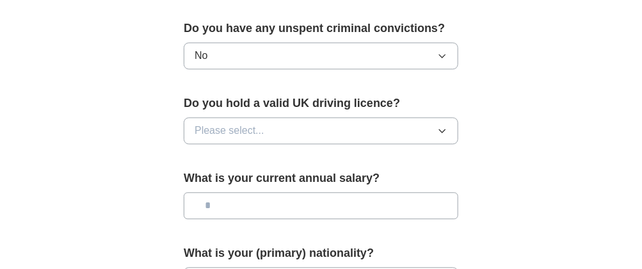 The width and height of the screenshot is (642, 269). I want to click on label: Do you have any unspent criminal convictions?, so click(321, 28).